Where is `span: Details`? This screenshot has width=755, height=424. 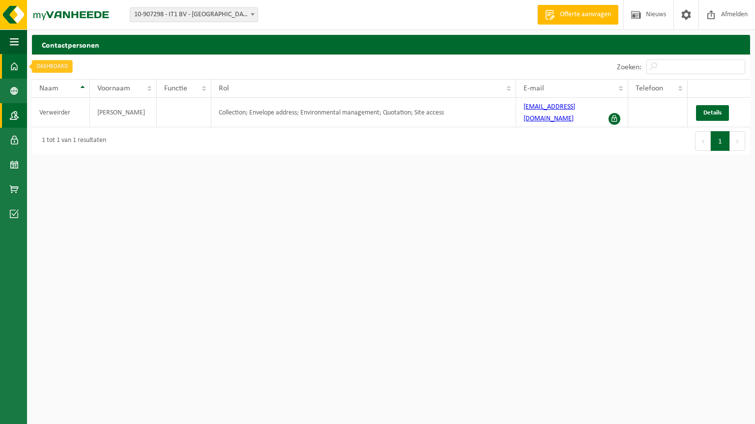
span: Details is located at coordinates (712, 113).